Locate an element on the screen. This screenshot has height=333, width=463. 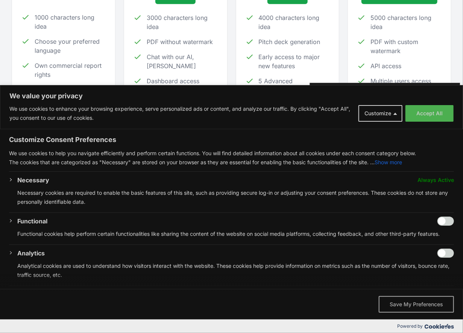
span: Dashboard access is located at coordinates (173, 81).